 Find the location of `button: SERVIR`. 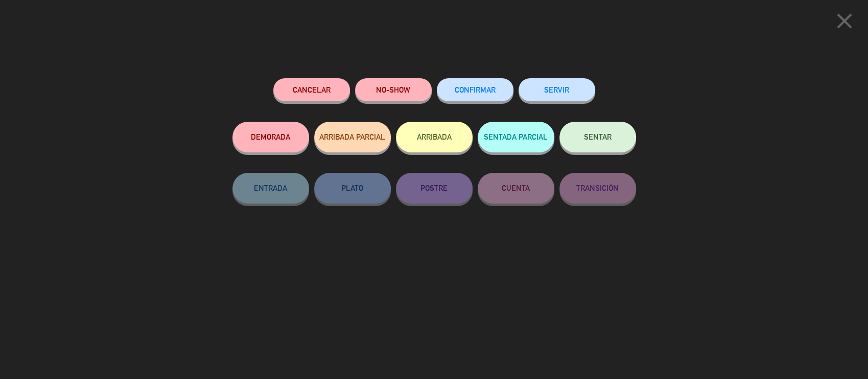

button: SERVIR is located at coordinates (557, 90).